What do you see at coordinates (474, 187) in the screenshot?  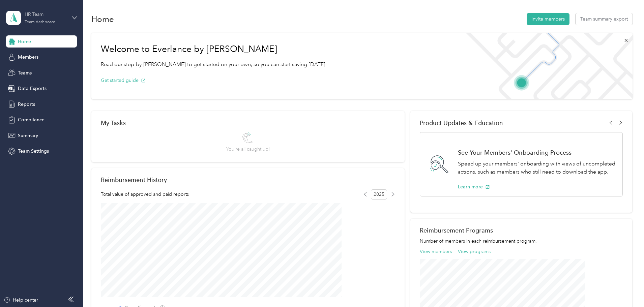 I see `button: Learn more` at bounding box center [474, 187].